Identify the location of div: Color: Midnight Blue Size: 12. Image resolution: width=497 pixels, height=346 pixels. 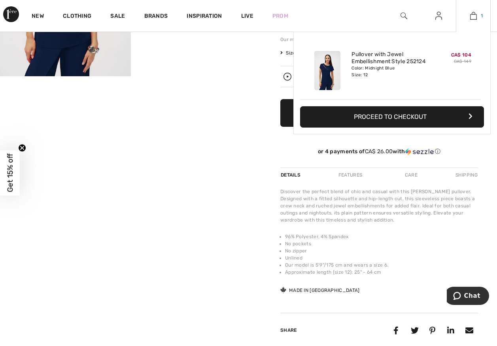
(390, 72).